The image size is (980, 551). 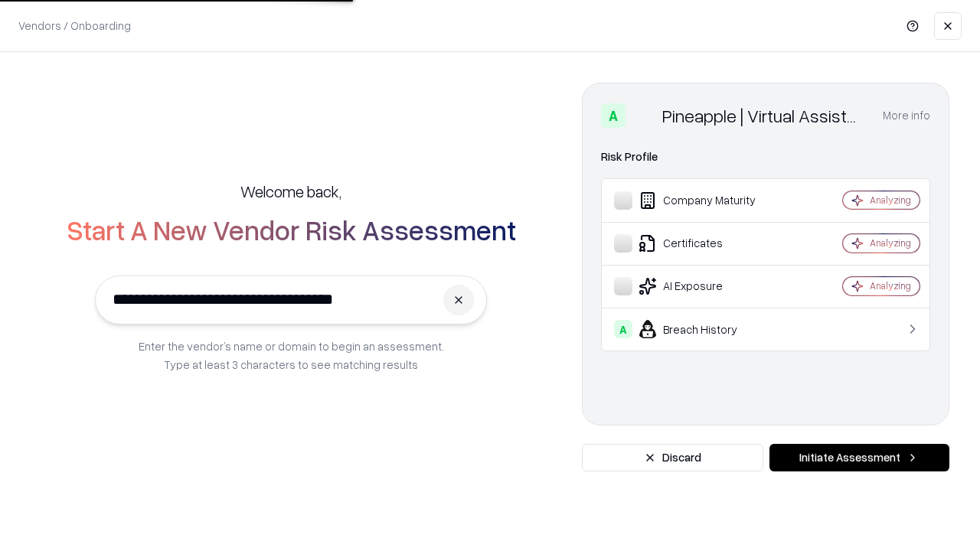 What do you see at coordinates (291, 230) in the screenshot?
I see `h2: Start A New Vendor Risk Assessment` at bounding box center [291, 230].